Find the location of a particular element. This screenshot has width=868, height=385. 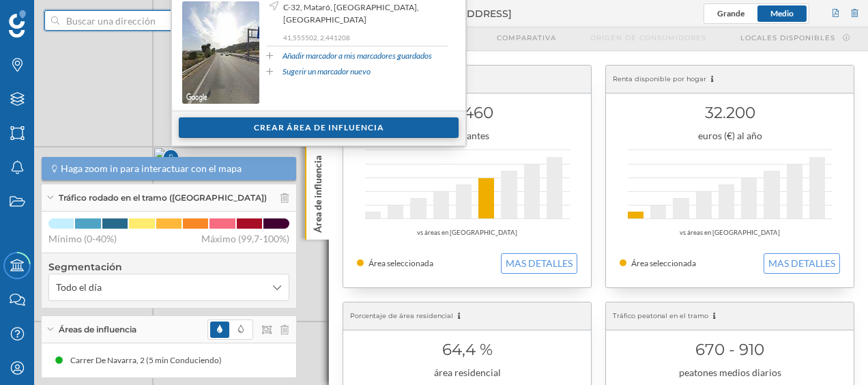

img: streetview is located at coordinates (220, 53).